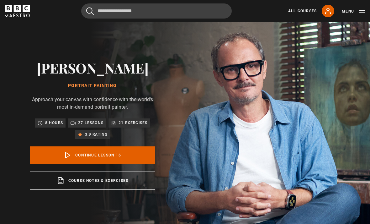 This screenshot has width=370, height=224. What do you see at coordinates (156, 11) in the screenshot?
I see `input: Search` at bounding box center [156, 11].